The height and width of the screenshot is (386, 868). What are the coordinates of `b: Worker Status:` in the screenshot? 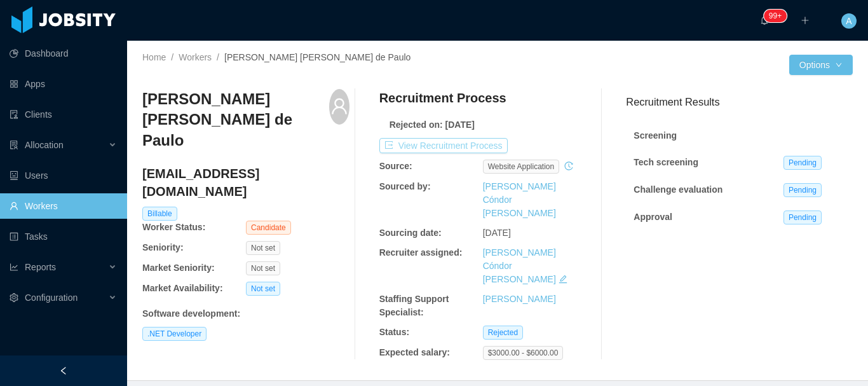 It's located at (173, 227).